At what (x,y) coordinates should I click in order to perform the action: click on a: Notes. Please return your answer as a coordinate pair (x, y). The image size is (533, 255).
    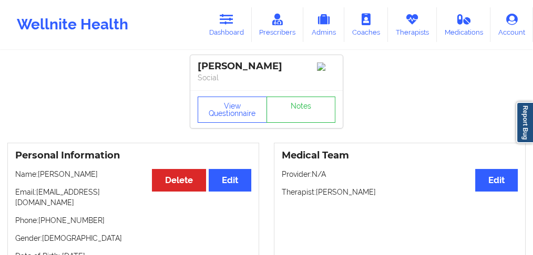
    Looking at the image, I should click on (301, 110).